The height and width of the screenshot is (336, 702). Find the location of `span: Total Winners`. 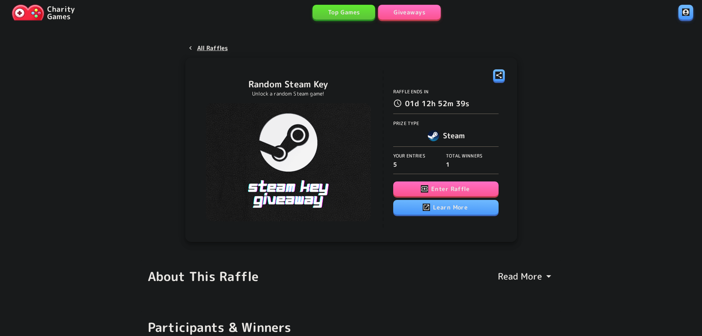

span: Total Winners is located at coordinates (464, 156).